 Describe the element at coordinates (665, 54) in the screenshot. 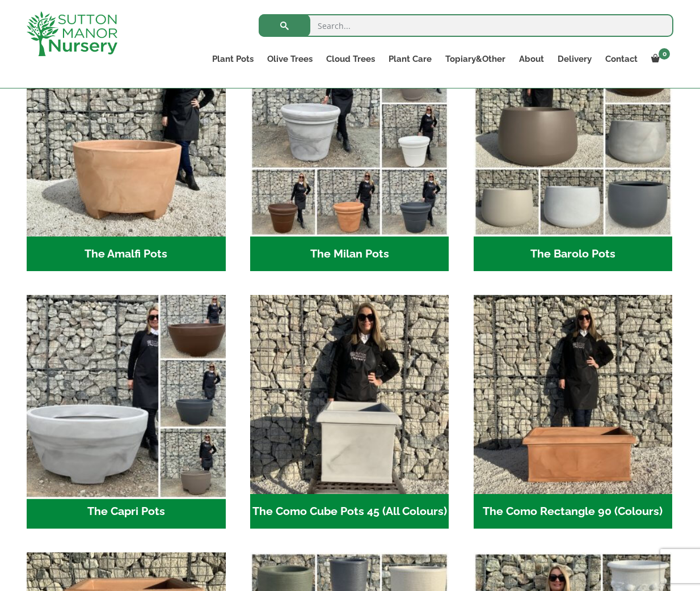

I see `span: 0` at that location.